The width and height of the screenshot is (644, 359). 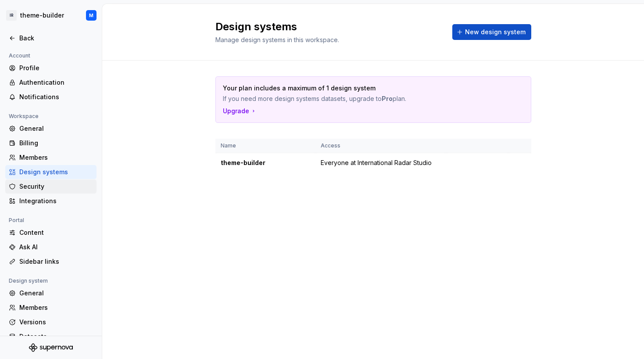 I want to click on p: Your plan includes a maximum of 1 design system, so click(x=343, y=88).